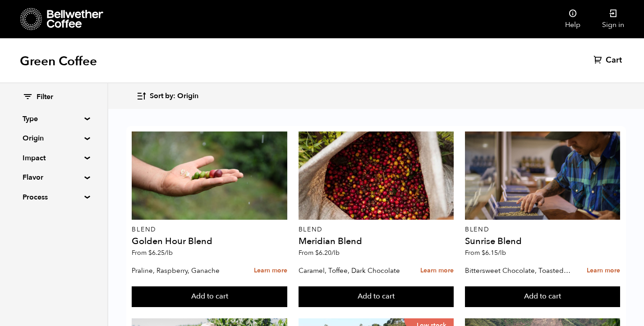  What do you see at coordinates (608, 60) in the screenshot?
I see `a: Cart` at bounding box center [608, 60].